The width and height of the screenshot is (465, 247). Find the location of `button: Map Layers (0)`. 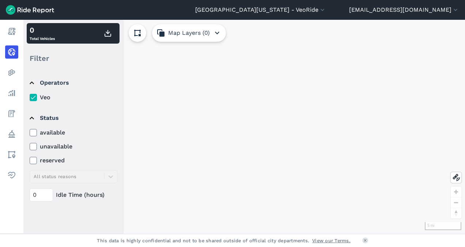

button: Map Layers (0) is located at coordinates (189, 33).